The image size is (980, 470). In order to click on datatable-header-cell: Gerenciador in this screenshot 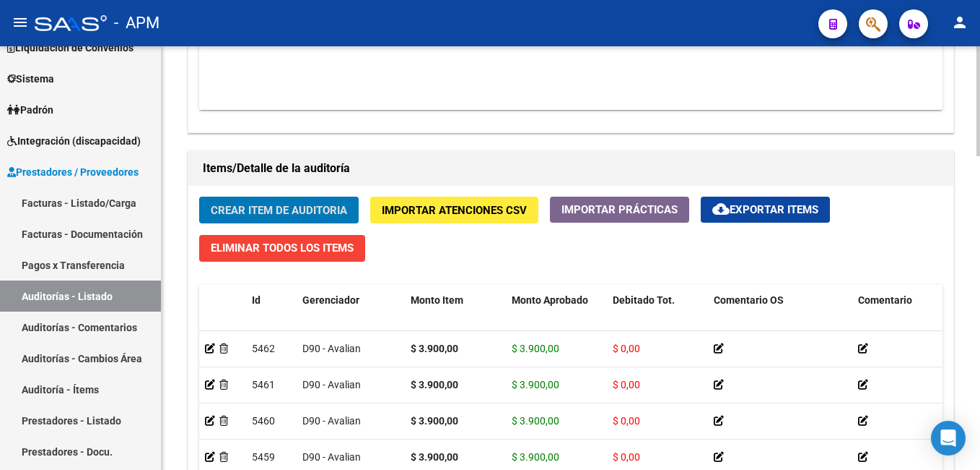, I will do `click(351, 316)`.